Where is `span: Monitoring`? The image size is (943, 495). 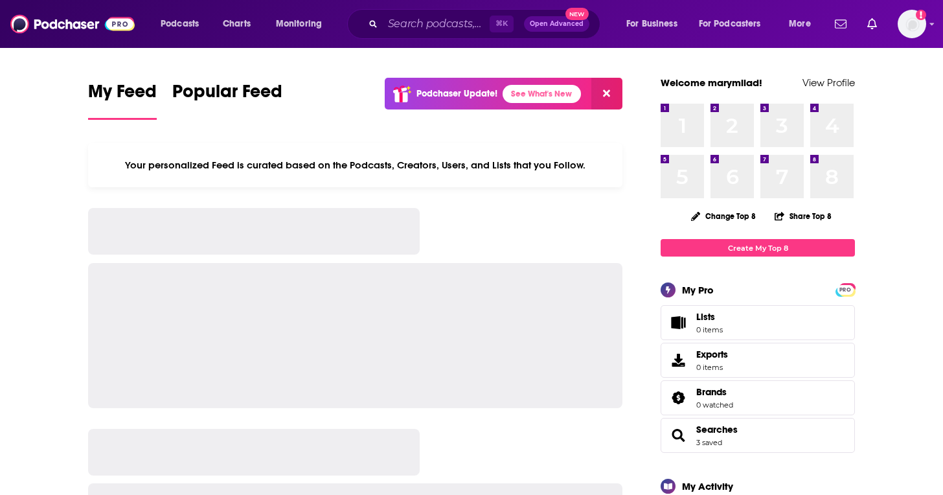
span: Monitoring is located at coordinates (299, 24).